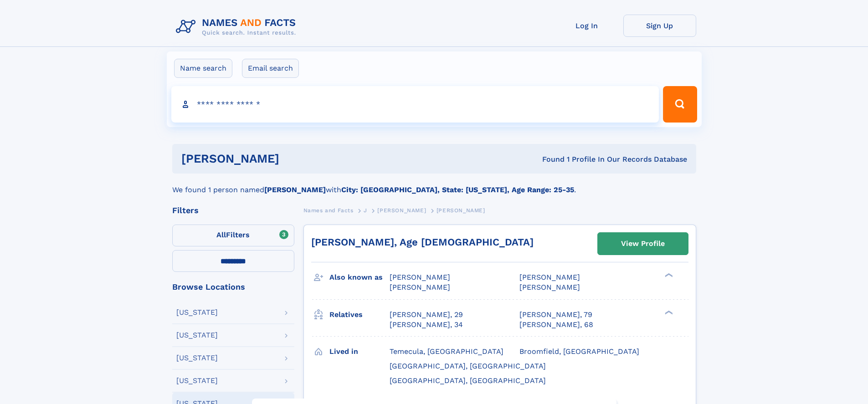 The image size is (868, 404). I want to click on span: All, so click(221, 234).